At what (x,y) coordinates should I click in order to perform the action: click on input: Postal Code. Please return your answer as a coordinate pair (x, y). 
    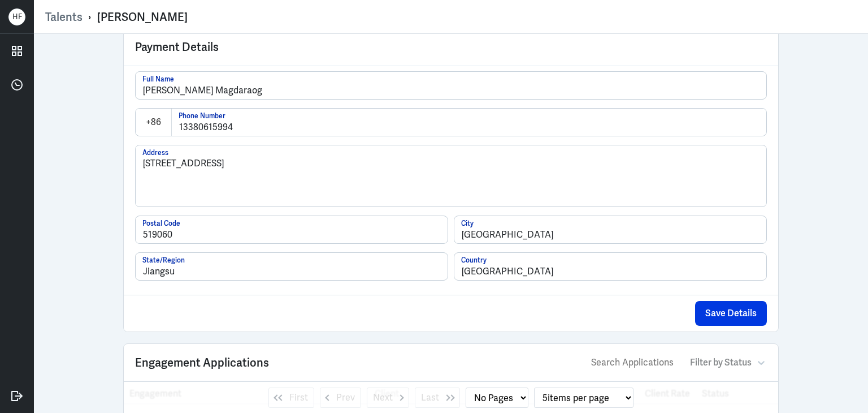
    Looking at the image, I should click on (292, 230).